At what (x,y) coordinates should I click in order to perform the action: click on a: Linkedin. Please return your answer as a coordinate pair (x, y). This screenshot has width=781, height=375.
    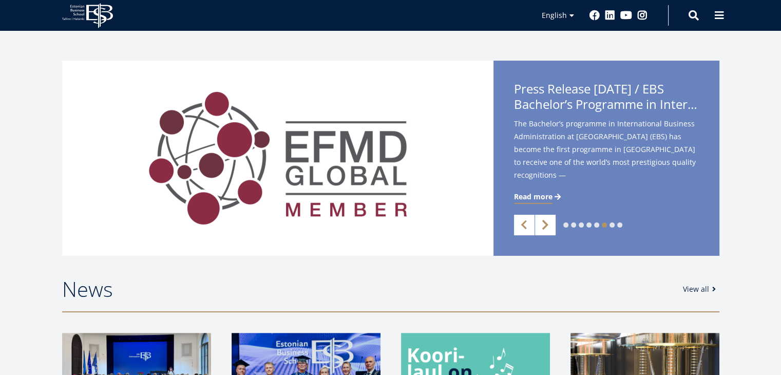
    Looking at the image, I should click on (610, 15).